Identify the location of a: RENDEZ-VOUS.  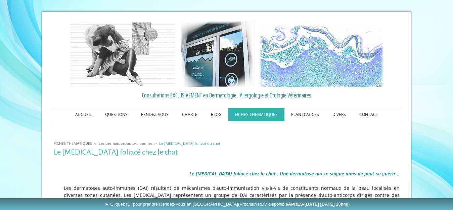
(155, 114).